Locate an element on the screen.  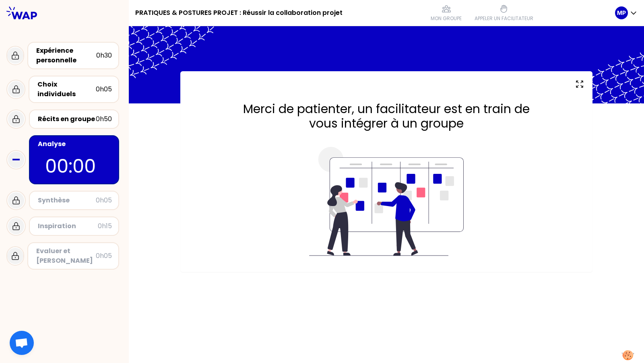
p: 00:00 is located at coordinates (74, 166).